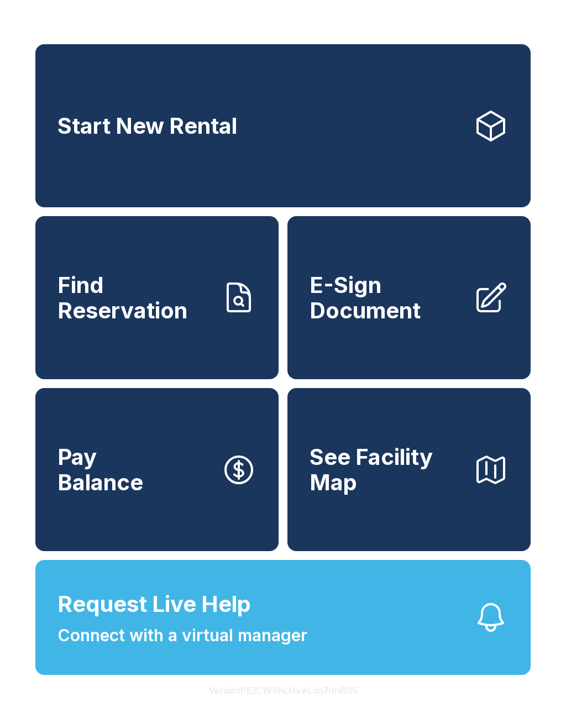 This screenshot has width=566, height=728. Describe the element at coordinates (157, 469) in the screenshot. I see `a: PayBalance` at that location.